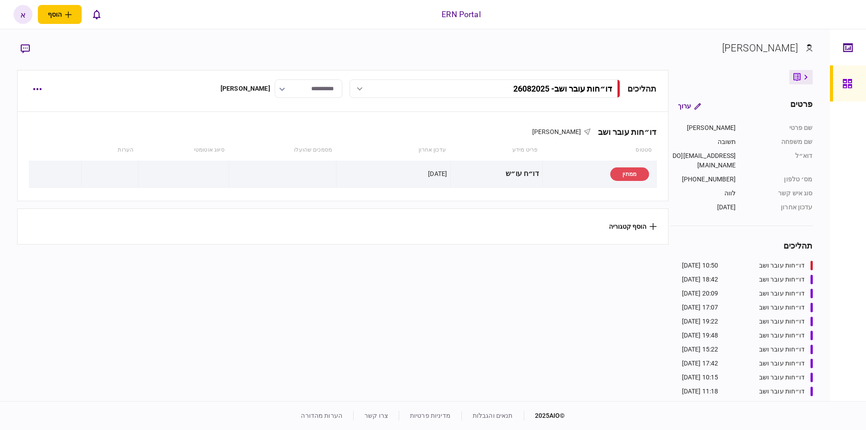 This screenshot has width=866, height=430. What do you see at coordinates (184, 150) in the screenshot?
I see `th: סיווג אוטומטי` at bounding box center [184, 150].